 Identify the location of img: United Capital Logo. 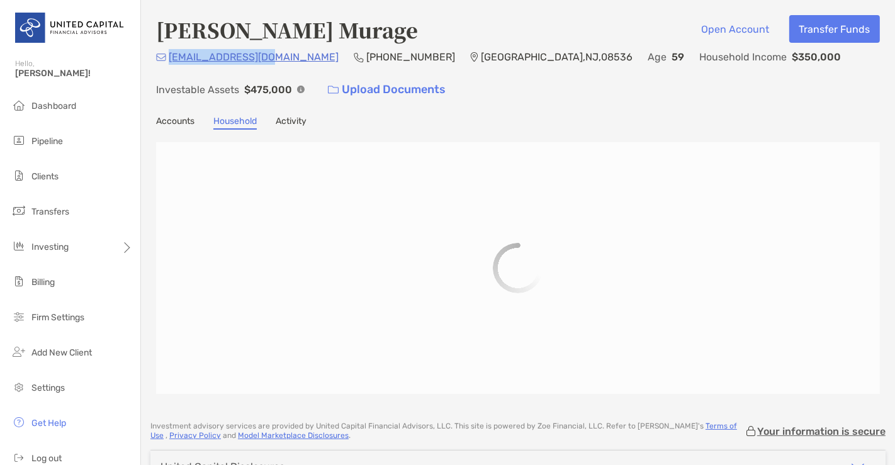
(70, 28).